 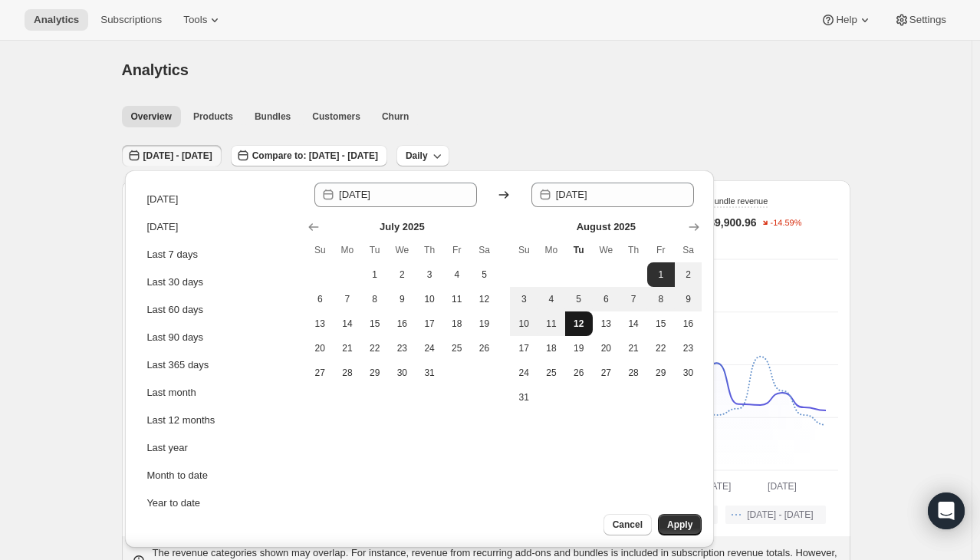 What do you see at coordinates (633, 299) in the screenshot?
I see `span: 7` at bounding box center [633, 299].